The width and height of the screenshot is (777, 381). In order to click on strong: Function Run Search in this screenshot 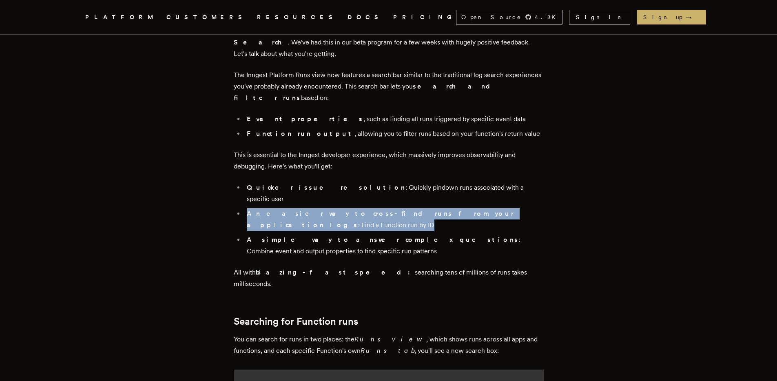, I will do `click(368, 36)`.